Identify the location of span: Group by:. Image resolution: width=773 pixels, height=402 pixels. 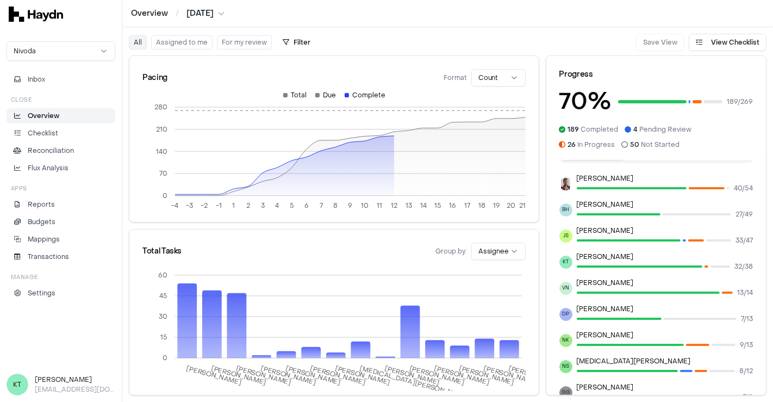
(451, 251).